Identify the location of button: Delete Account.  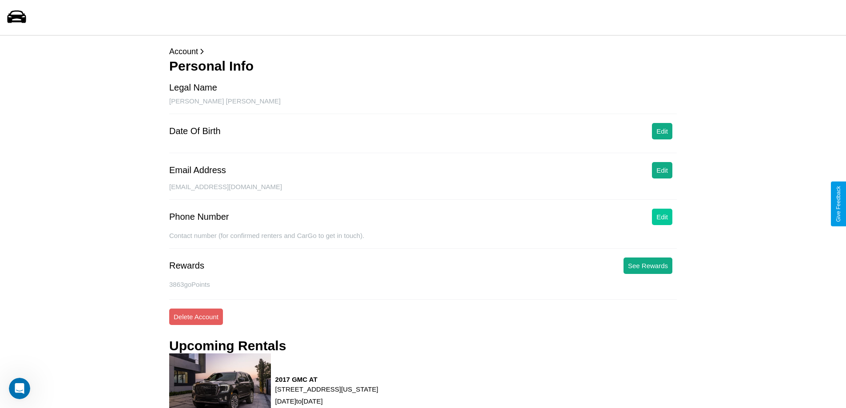
(196, 317).